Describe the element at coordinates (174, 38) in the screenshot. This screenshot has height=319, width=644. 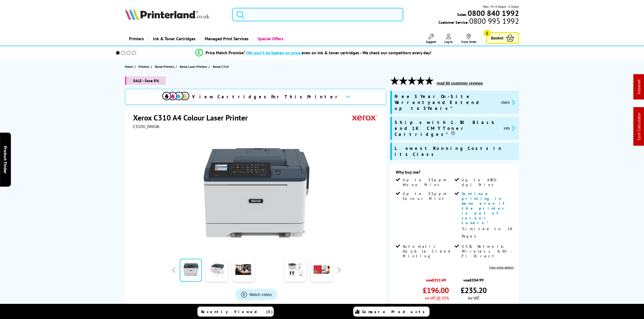
I see `span: Ink & Toner Cartridges` at that location.